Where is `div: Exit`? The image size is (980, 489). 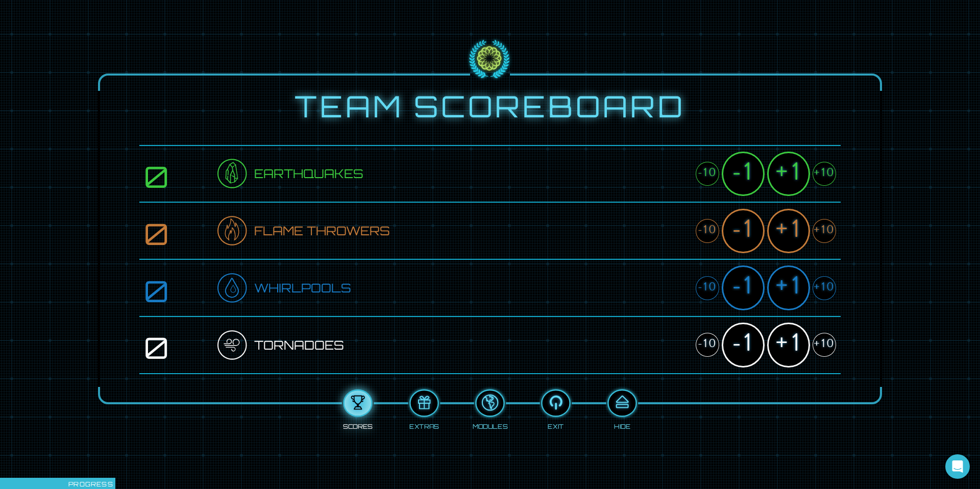 div: Exit is located at coordinates (556, 425).